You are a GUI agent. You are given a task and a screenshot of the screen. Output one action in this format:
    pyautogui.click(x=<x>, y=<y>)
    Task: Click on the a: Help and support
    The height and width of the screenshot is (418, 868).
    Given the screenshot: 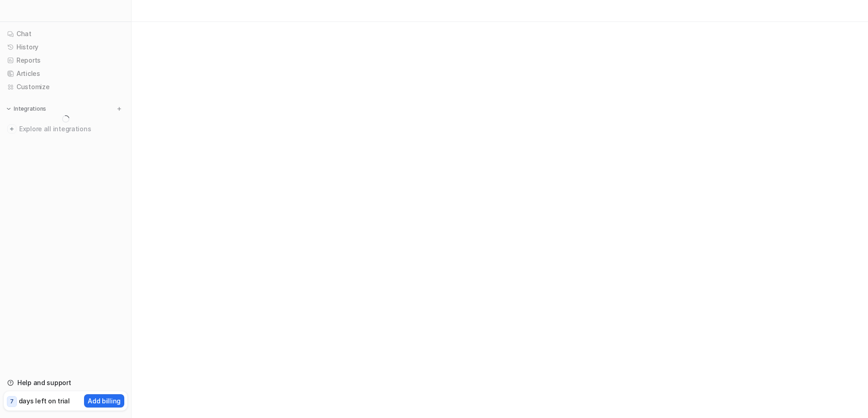 What is the action you would take?
    pyautogui.click(x=66, y=383)
    